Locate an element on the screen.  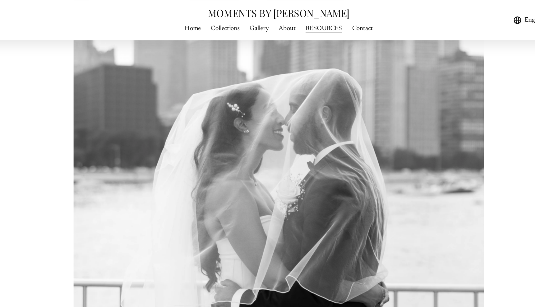
a: Contact is located at coordinates (343, 25).